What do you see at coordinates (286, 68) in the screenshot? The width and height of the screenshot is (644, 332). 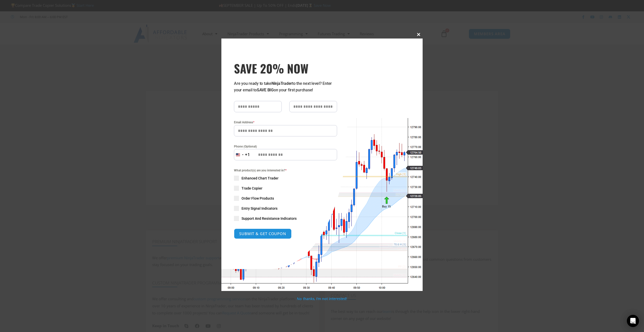 I see `h3: SAVE 20% NOW` at bounding box center [286, 68].